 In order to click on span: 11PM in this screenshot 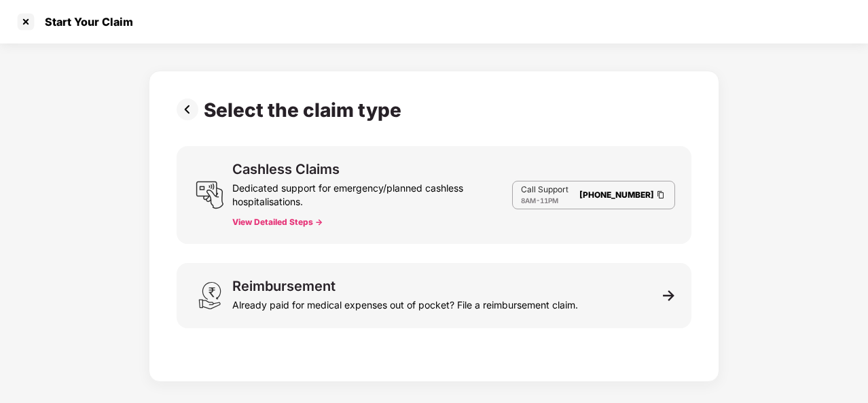, I will do `click(549, 200)`.